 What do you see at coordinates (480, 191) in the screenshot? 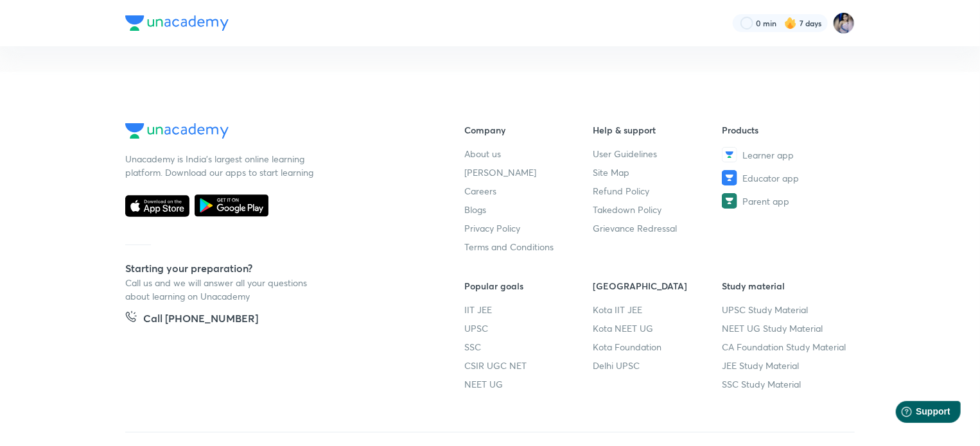
I see `span: Careers` at bounding box center [480, 191].